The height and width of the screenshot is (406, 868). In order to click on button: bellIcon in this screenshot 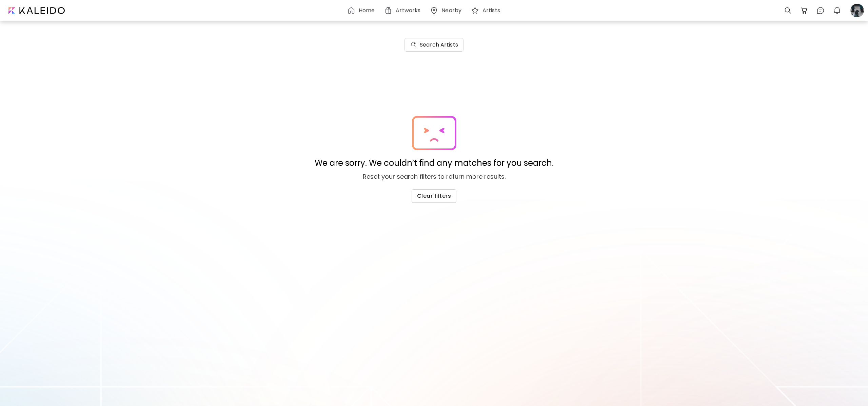, I will do `click(837, 11)`.